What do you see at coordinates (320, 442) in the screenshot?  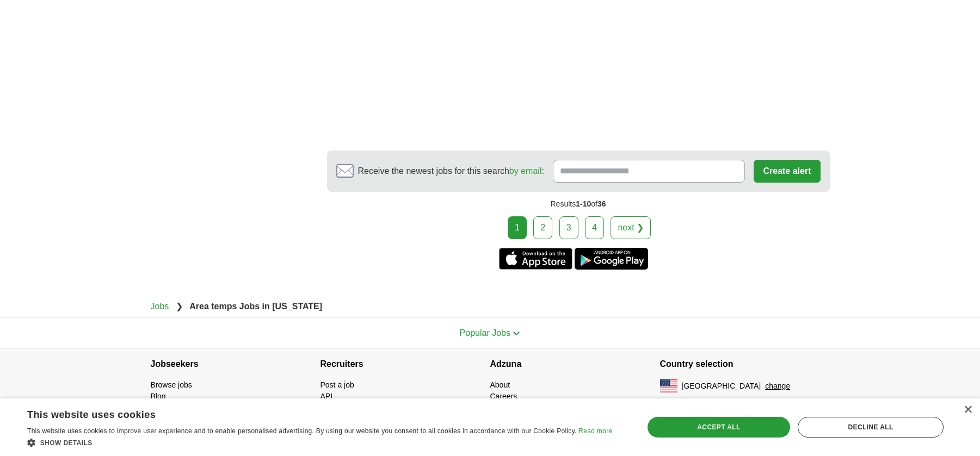 I see `div: Show details` at bounding box center [320, 442].